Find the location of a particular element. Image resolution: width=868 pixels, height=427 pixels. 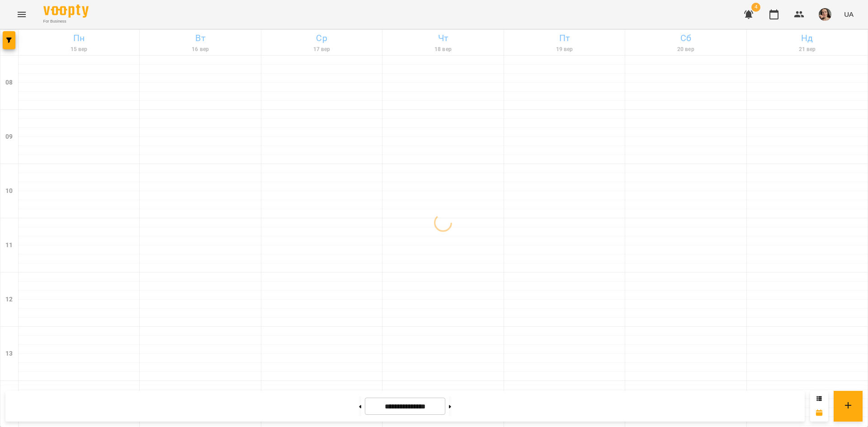

h6: 19 вер is located at coordinates (565, 49).